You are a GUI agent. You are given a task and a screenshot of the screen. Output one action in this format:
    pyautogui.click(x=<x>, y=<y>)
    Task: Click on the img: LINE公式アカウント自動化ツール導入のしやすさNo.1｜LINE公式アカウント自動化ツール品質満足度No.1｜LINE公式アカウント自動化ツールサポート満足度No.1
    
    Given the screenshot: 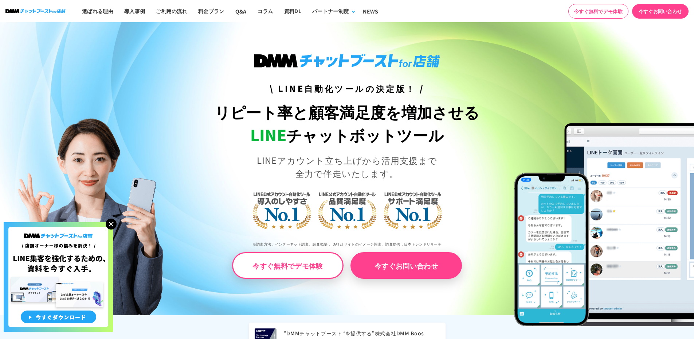 What is the action you would take?
    pyautogui.click(x=347, y=209)
    